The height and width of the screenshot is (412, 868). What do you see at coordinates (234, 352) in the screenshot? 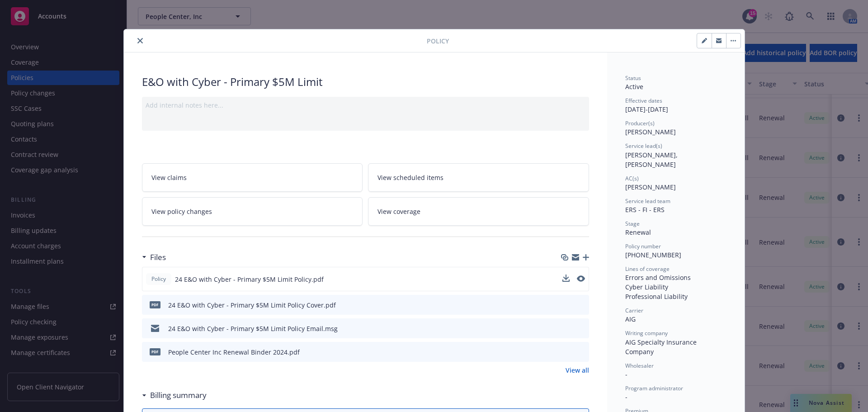
I see `div: People Center Inc Renewal Binder 2024.pdf` at bounding box center [234, 352].